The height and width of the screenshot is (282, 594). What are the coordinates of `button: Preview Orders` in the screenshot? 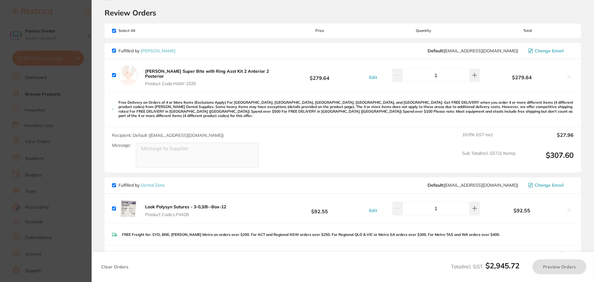 It's located at (560, 267).